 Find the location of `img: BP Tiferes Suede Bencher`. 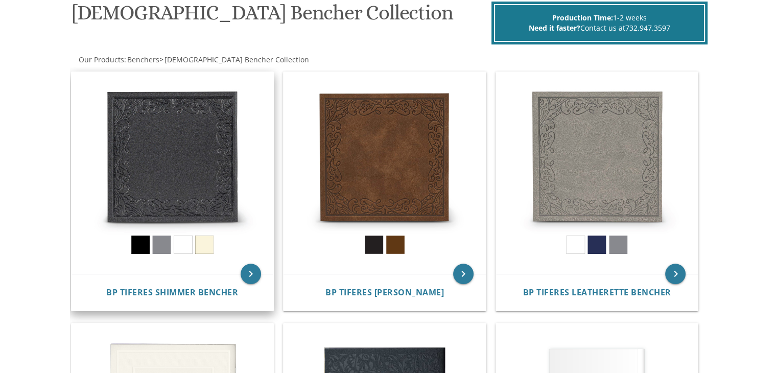

img: BP Tiferes Suede Bencher is located at coordinates (385, 173).